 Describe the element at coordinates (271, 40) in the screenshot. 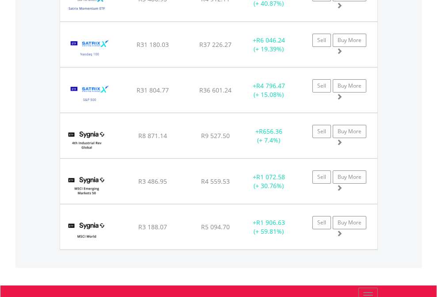

I see `span: R6 046.24` at that location.